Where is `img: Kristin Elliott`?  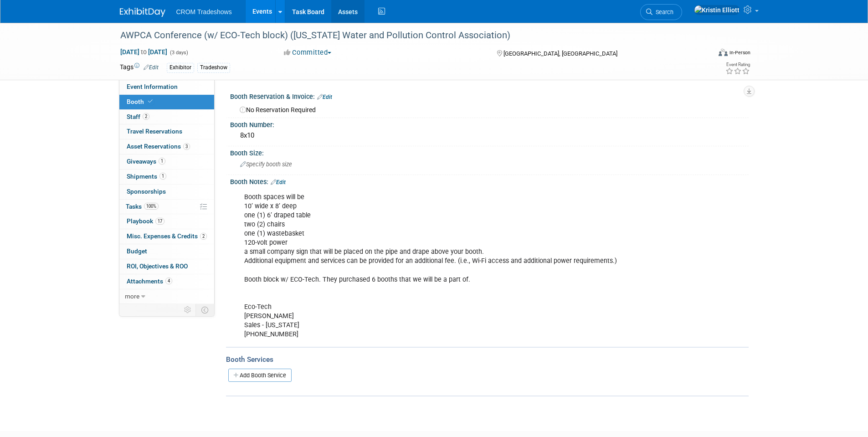 img: Kristin Elliott is located at coordinates (716, 10).